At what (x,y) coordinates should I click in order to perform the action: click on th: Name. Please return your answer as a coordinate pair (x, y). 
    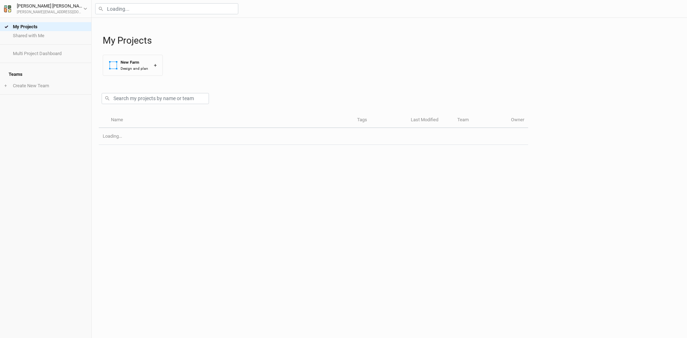
    Looking at the image, I should click on (230, 120).